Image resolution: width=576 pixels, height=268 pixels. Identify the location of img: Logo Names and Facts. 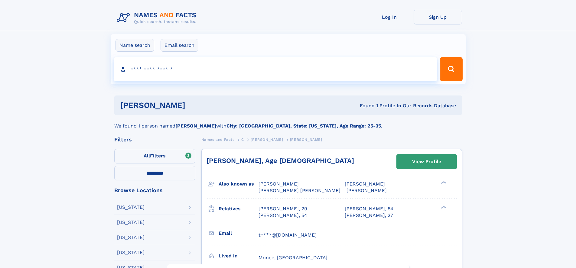
(158, 18).